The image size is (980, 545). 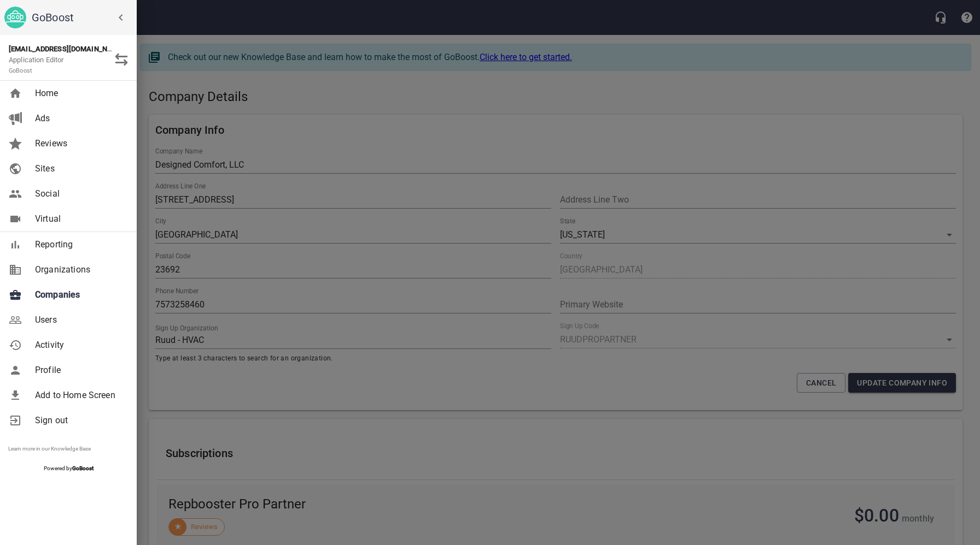 I want to click on span: Activity, so click(x=79, y=345).